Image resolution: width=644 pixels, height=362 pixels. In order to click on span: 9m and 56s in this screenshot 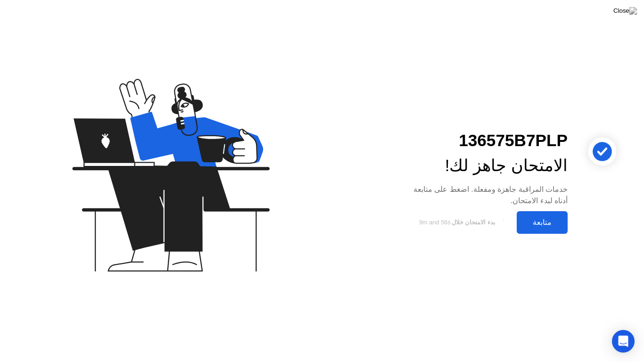, I will do `click(435, 222)`.